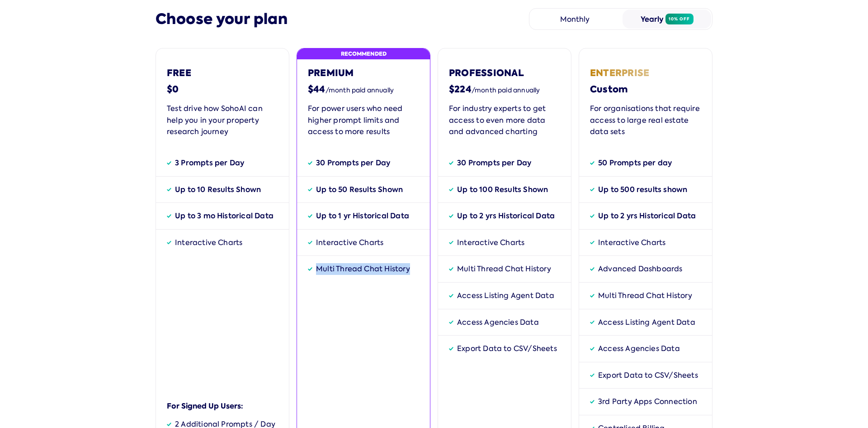 Image resolution: width=868 pixels, height=428 pixels. I want to click on div: Professional, so click(505, 73).